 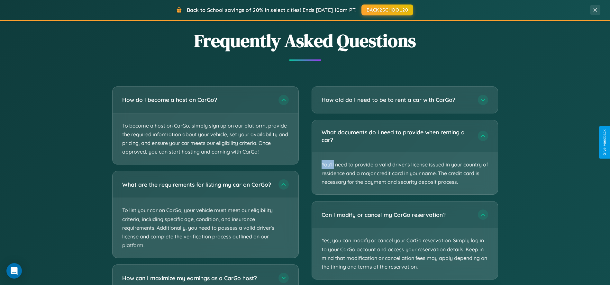 I want to click on p: You'll need to provide a valid driver's license issued in your country of residence and a major c..., so click(x=405, y=174).